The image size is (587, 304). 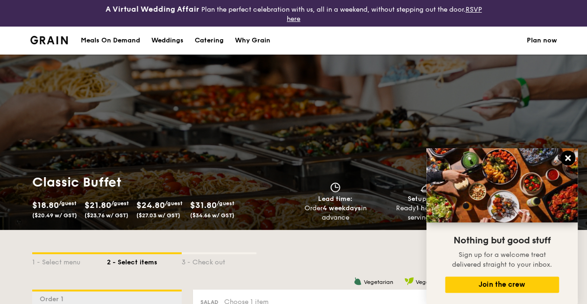 I want to click on a: Why Grain, so click(x=253, y=41).